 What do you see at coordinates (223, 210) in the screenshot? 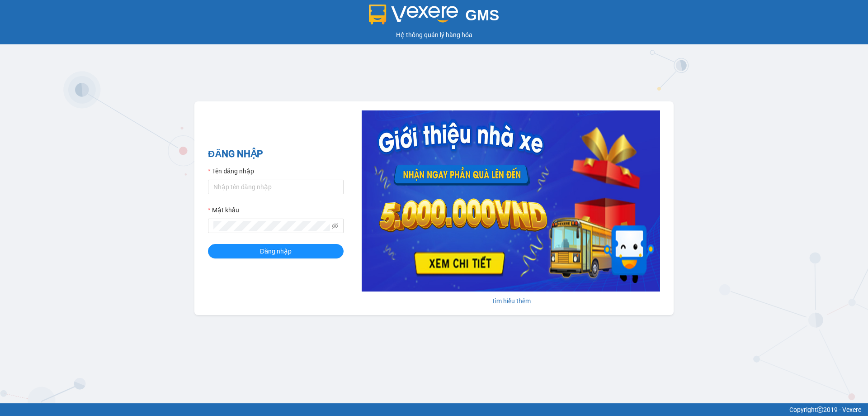
I see `label: Mật khẩu` at bounding box center [223, 210].